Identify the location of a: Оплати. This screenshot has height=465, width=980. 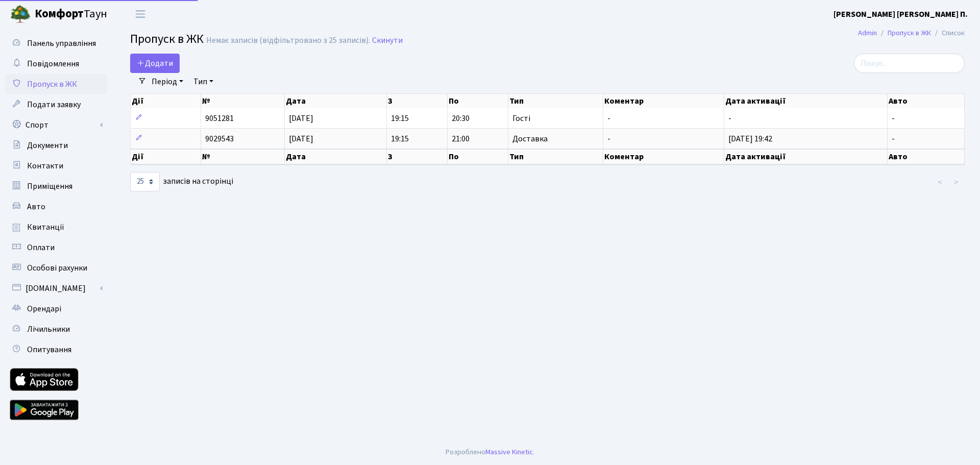
(56, 248).